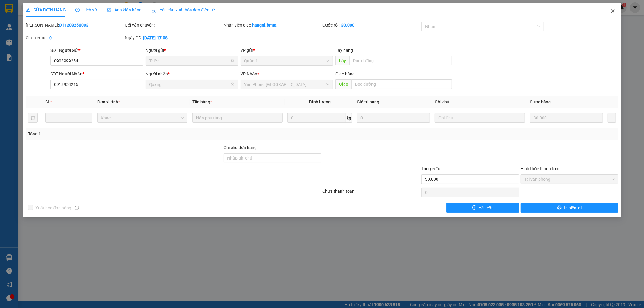 The height and width of the screenshot is (308, 644). Describe the element at coordinates (48, 102) in the screenshot. I see `span: SL` at that location.